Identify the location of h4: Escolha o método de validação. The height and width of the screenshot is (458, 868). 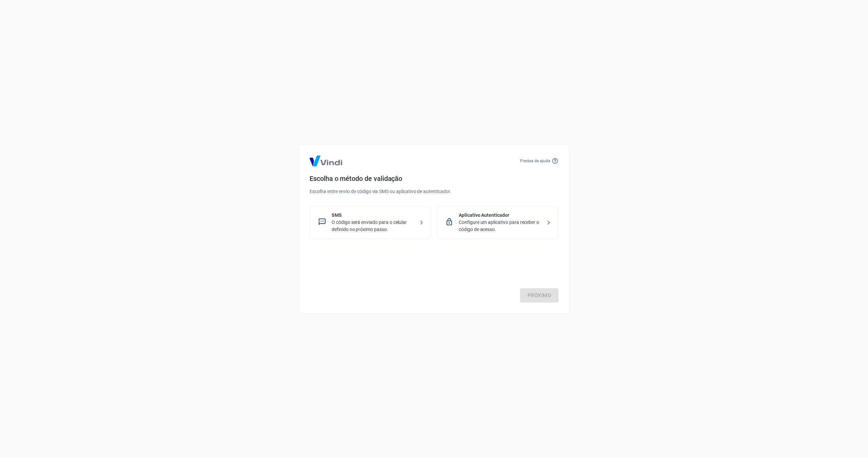
(434, 178).